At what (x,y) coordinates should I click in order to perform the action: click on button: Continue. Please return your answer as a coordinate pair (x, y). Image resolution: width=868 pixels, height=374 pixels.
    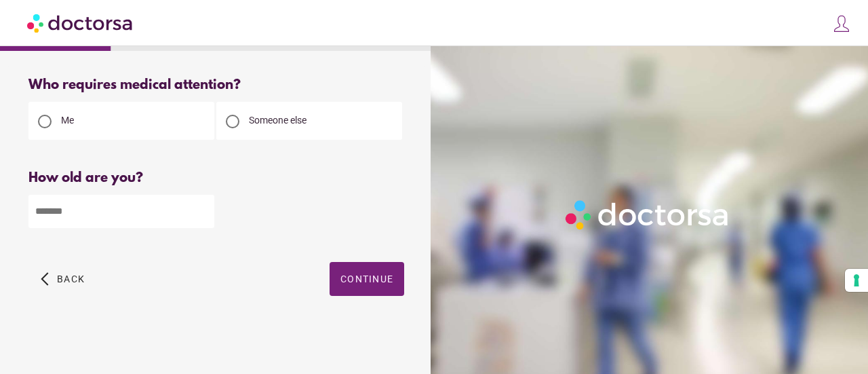
    Looking at the image, I should click on (367, 279).